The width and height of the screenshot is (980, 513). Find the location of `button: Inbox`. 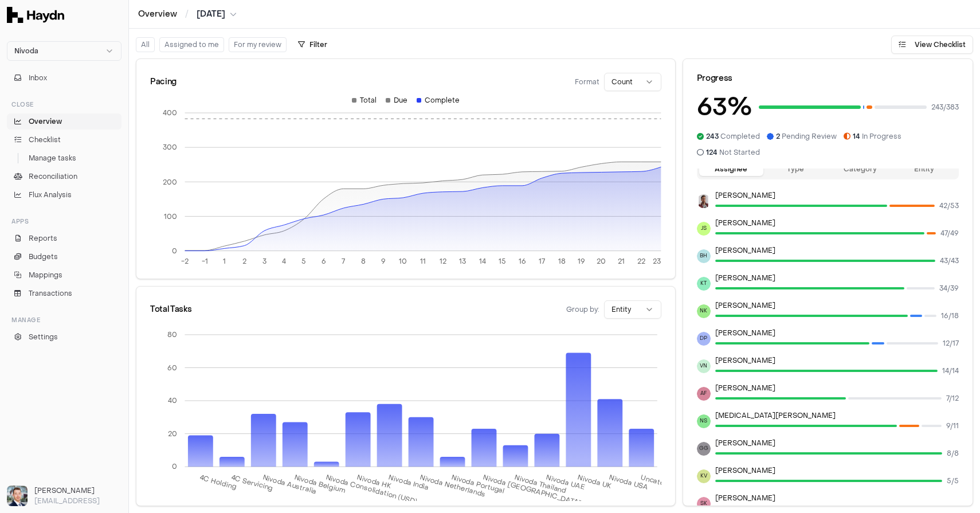

button: Inbox is located at coordinates (64, 78).